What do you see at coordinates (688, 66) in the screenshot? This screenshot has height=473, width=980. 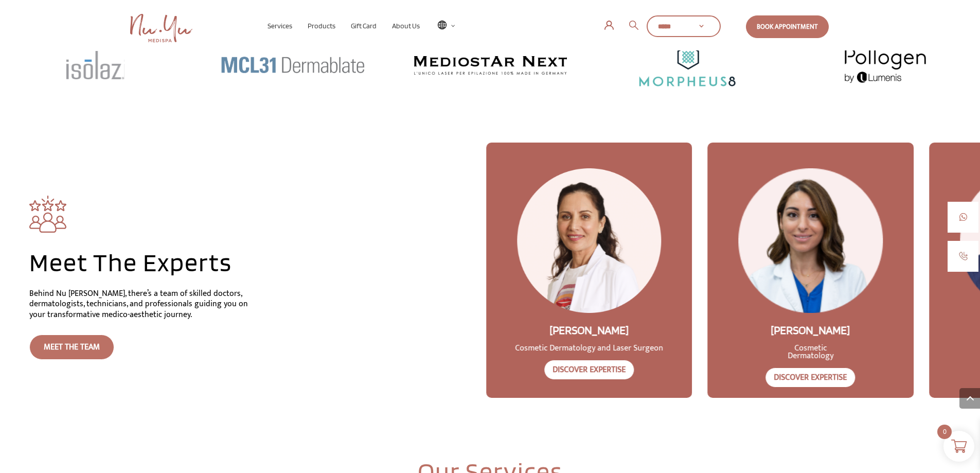 I see `div: 18 / 32` at bounding box center [688, 66].